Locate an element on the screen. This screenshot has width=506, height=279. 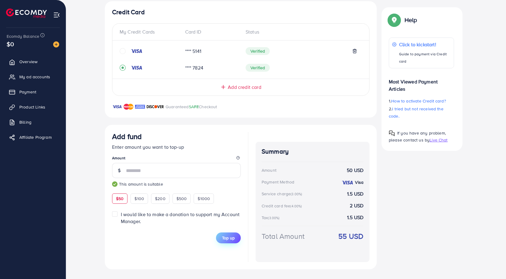
span: How to activate Credit card? is located at coordinates (418, 101).